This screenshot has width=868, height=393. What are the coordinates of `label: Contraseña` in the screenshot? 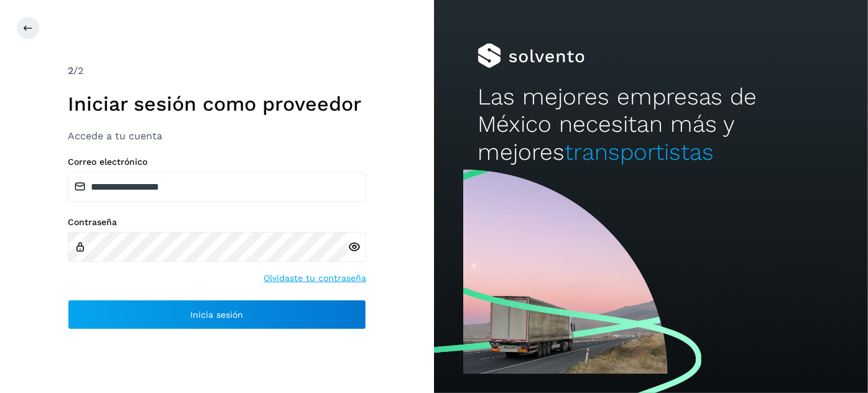 It's located at (217, 222).